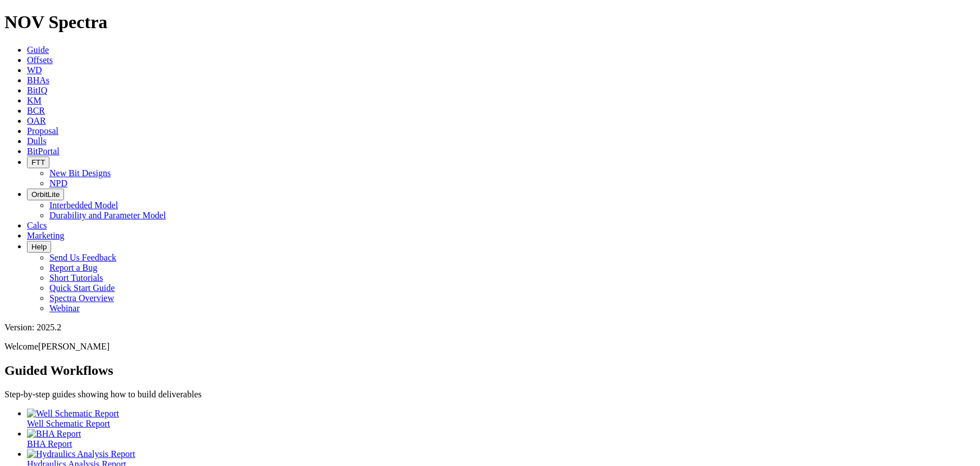 The height and width of the screenshot is (466, 980). What do you see at coordinates (38, 247) in the screenshot?
I see `span: Help` at bounding box center [38, 247].